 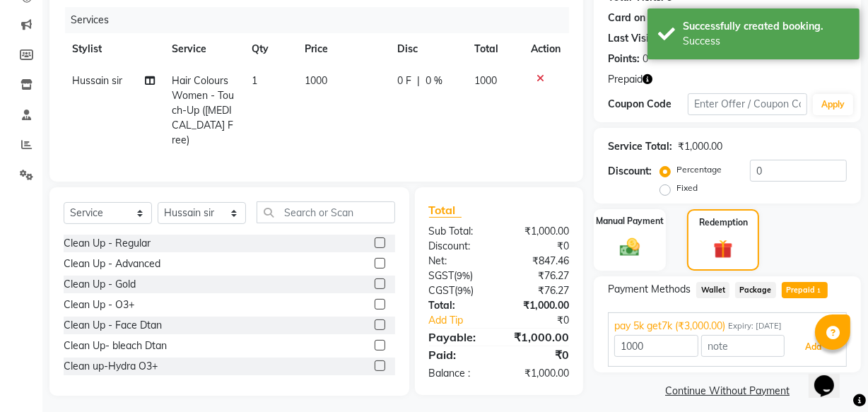 What do you see at coordinates (203, 49) in the screenshot?
I see `th: Service` at bounding box center [203, 49].